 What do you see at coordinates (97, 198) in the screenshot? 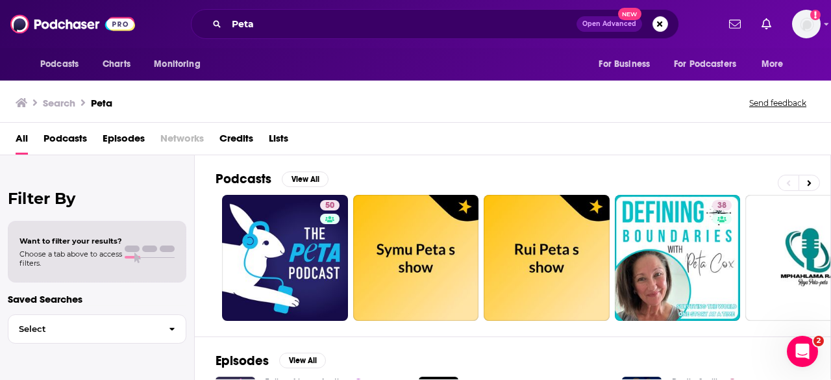
I see `h2: Filter By` at bounding box center [97, 198].